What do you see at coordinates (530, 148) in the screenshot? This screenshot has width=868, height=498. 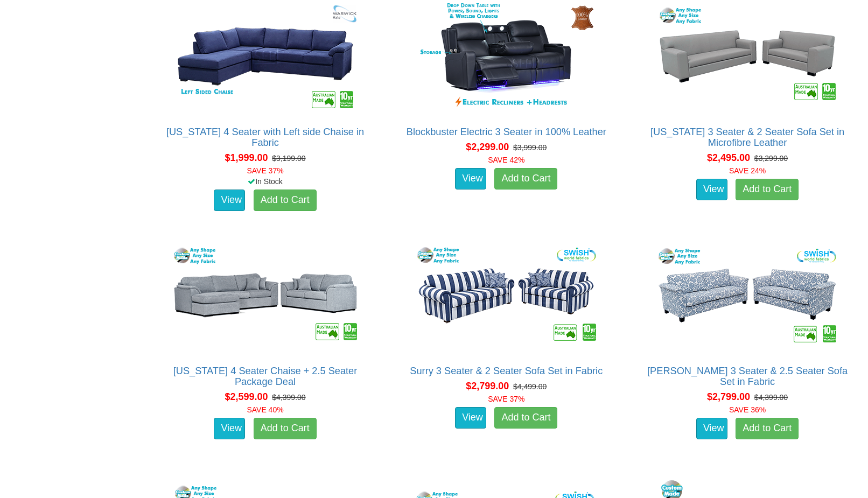 I see `del: $3,999.00` at bounding box center [530, 148].